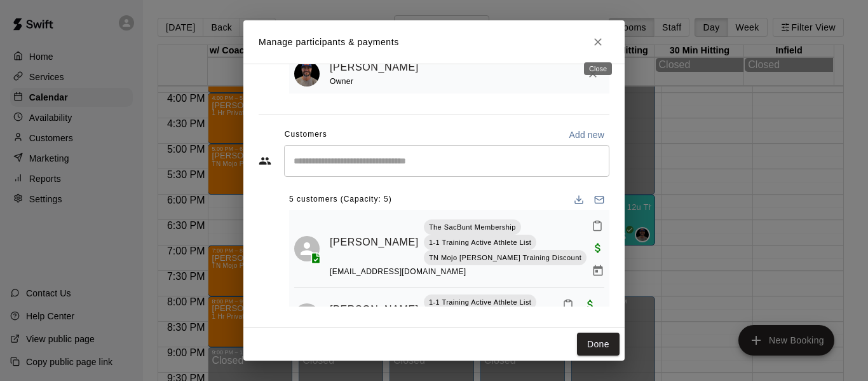 The height and width of the screenshot is (381, 868). I want to click on button: Add new, so click(586, 135).